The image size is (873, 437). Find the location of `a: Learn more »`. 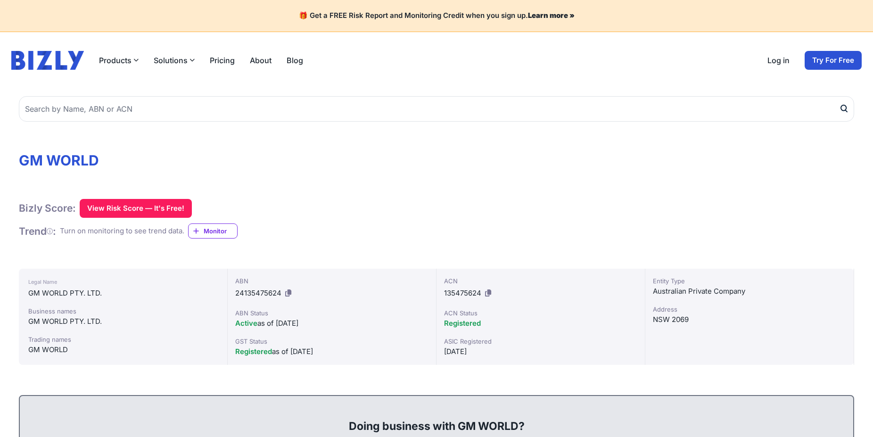

a: Learn more » is located at coordinates (551, 15).